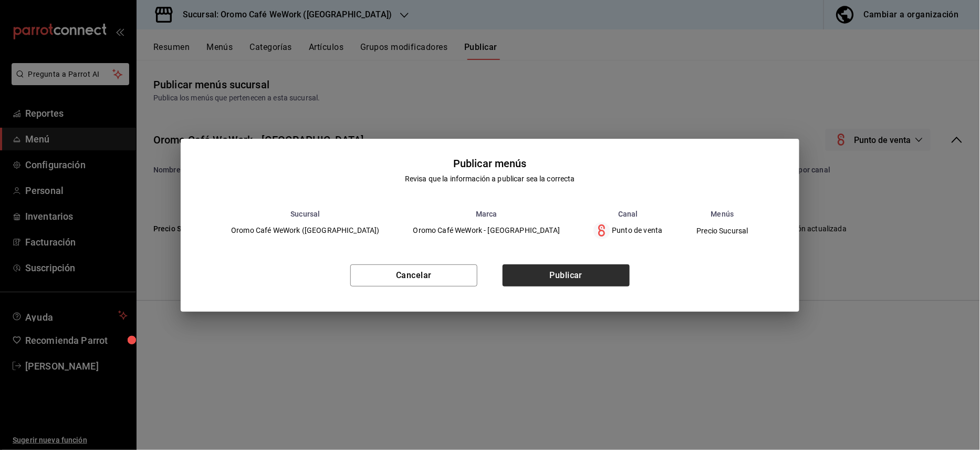 Image resolution: width=980 pixels, height=450 pixels. What do you see at coordinates (723, 230) in the screenshot?
I see `span: Precio Sucursal` at bounding box center [723, 230].